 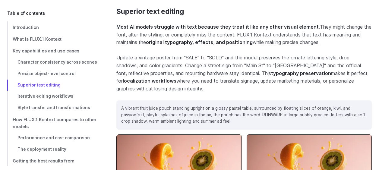 What do you see at coordinates (52, 108) in the screenshot?
I see `a: Style transfer and transformations` at bounding box center [52, 108].